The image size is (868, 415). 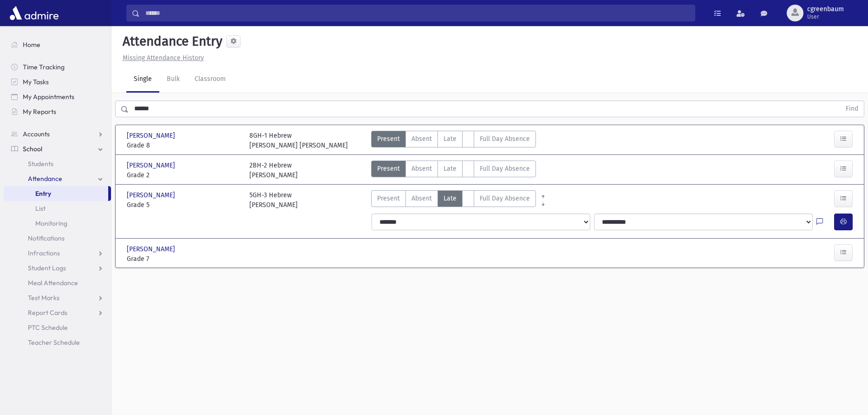 What do you see at coordinates (183, 258) in the screenshot?
I see `span: Grade 7` at bounding box center [183, 258].